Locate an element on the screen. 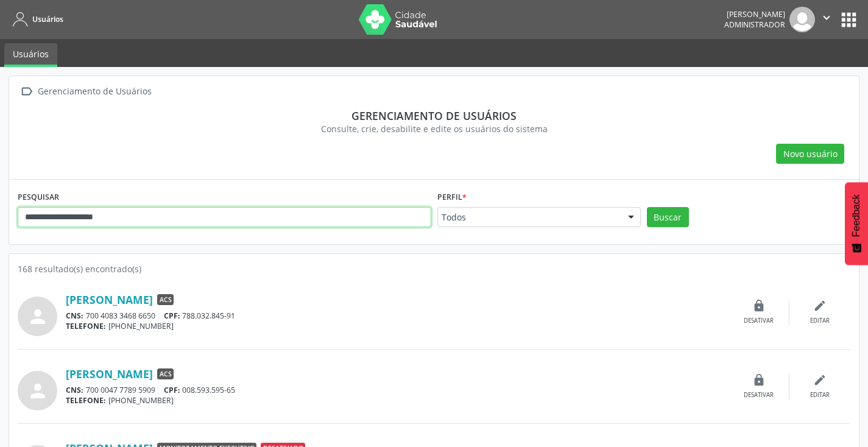  img: img is located at coordinates (802, 19).